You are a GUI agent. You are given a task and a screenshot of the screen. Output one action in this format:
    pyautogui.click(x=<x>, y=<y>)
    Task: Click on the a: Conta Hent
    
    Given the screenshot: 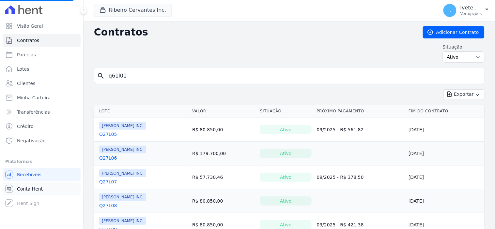 What is the action you would take?
    pyautogui.click(x=41, y=189)
    